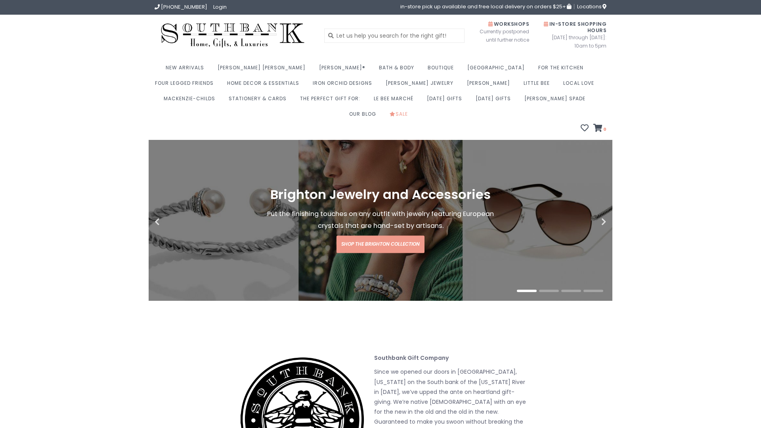  What do you see at coordinates (604, 129) in the screenshot?
I see `span: 0` at bounding box center [604, 129].